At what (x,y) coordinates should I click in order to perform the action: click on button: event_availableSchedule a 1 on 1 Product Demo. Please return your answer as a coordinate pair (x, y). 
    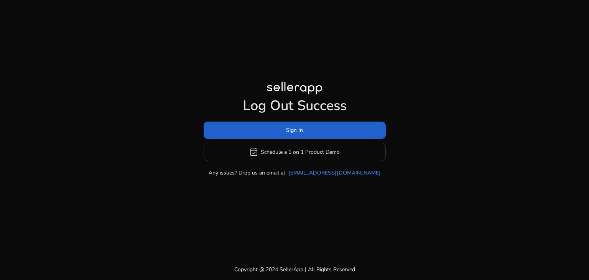
    Looking at the image, I should click on (295, 152).